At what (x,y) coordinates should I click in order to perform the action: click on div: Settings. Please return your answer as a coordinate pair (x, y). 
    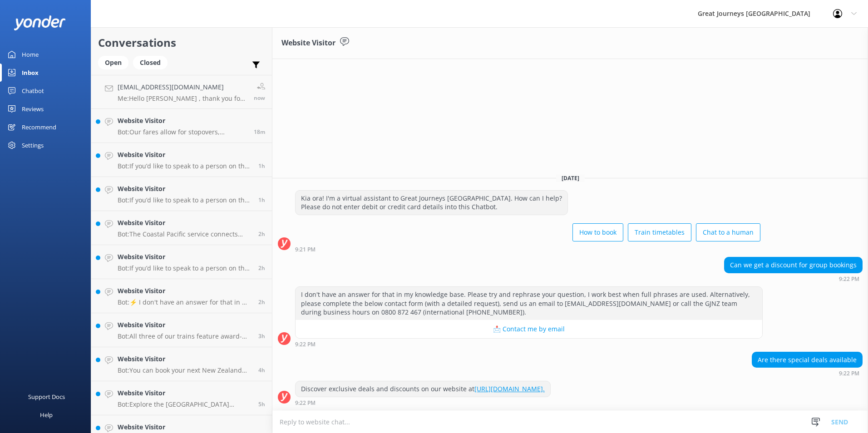
    Looking at the image, I should click on (33, 145).